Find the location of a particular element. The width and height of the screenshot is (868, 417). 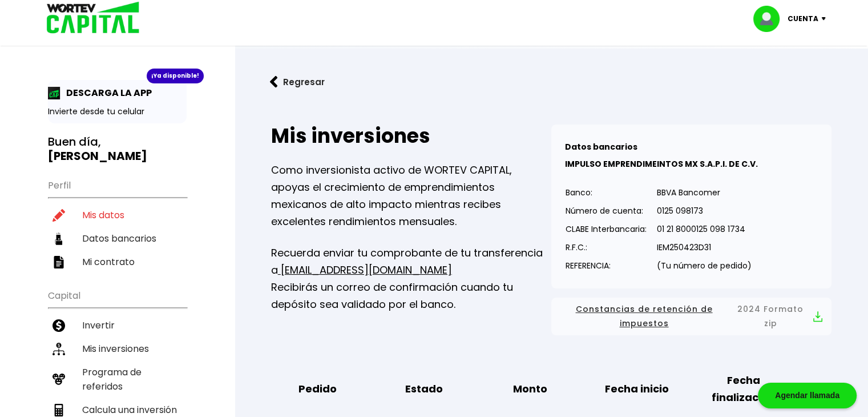

b: Fecha finalización is located at coordinates (743, 389).